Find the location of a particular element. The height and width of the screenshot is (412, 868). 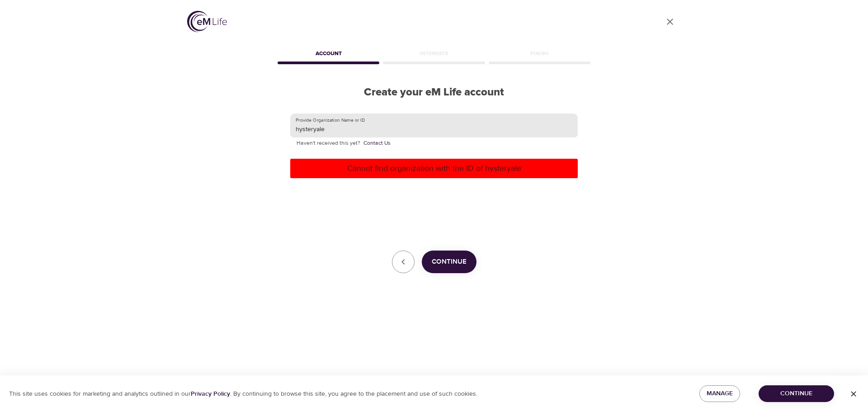

a: close is located at coordinates (670, 21).